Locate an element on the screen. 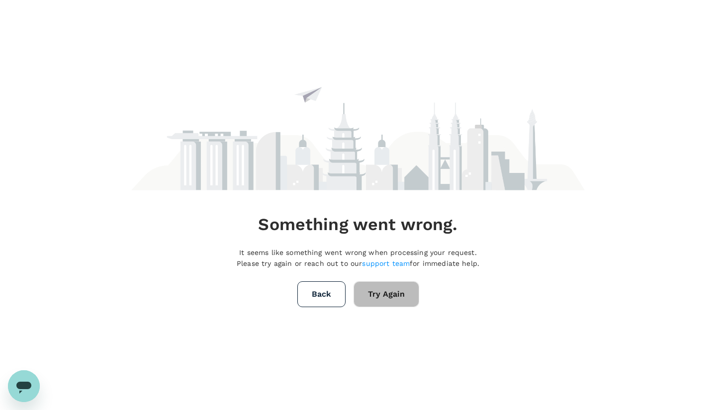 The height and width of the screenshot is (410, 716). img: maintenance is located at coordinates (358, 116).